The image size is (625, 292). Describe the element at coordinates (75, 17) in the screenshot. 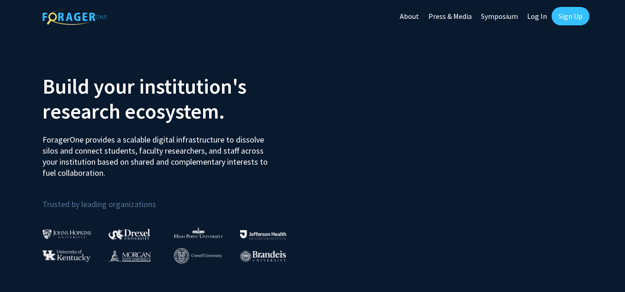

I see `img: ForagerOne Logo` at that location.